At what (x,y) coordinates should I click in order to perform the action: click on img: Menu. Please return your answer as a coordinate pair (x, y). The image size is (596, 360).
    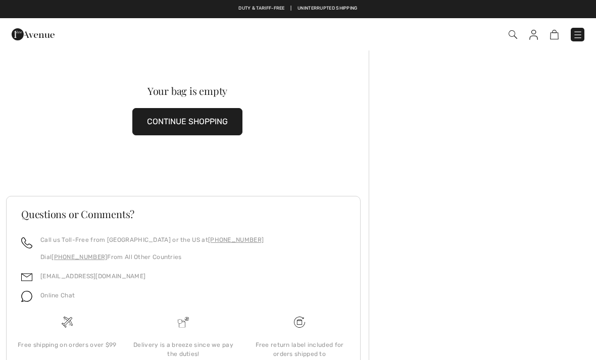
    Looking at the image, I should click on (578, 35).